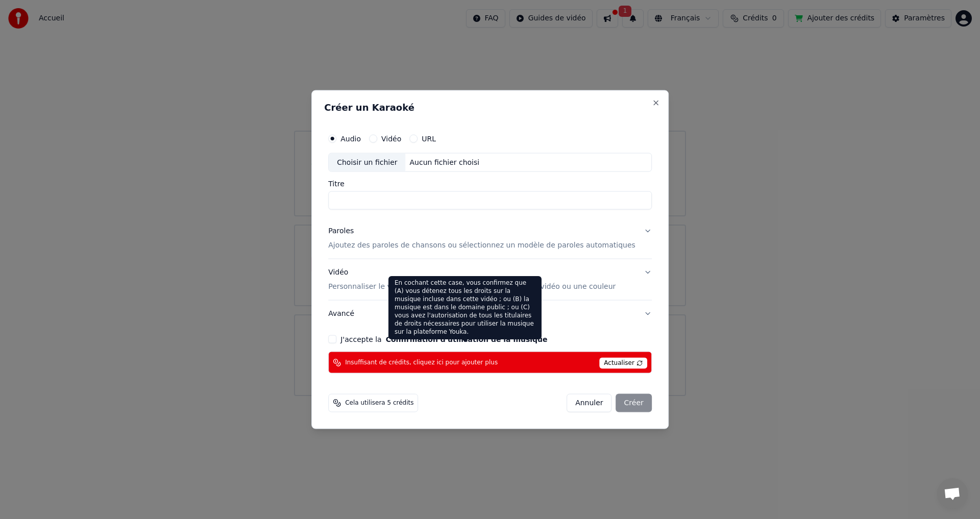 The image size is (980, 519). I want to click on button: VidéoPersonnaliser le vidéo de karaoké : utiliser une image, une vidéo ou une couleur, so click(490, 279).